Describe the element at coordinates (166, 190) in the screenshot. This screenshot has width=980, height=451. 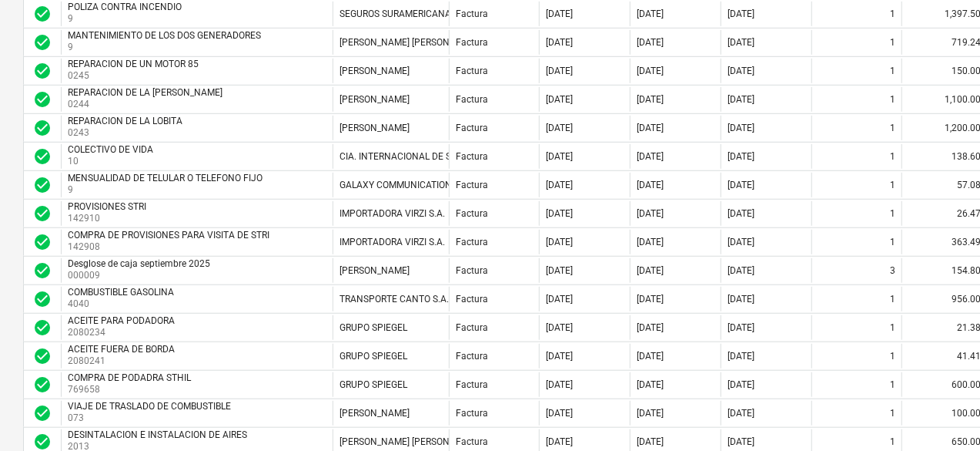
I see `p: 9` at that location.